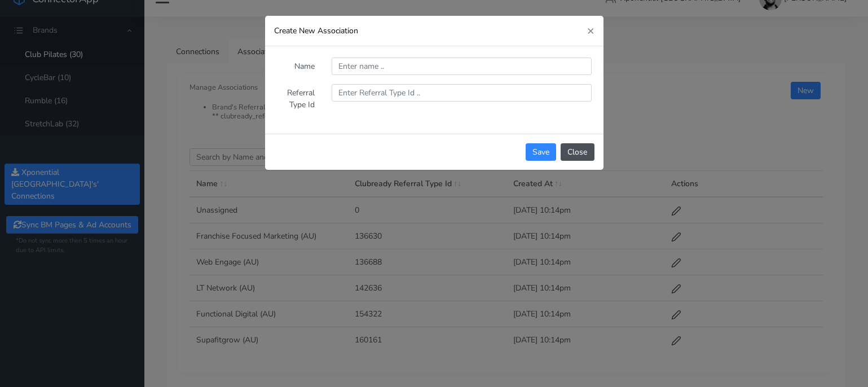 Image resolution: width=868 pixels, height=387 pixels. Describe the element at coordinates (296, 99) in the screenshot. I see `label: Referral Type Id` at that location.